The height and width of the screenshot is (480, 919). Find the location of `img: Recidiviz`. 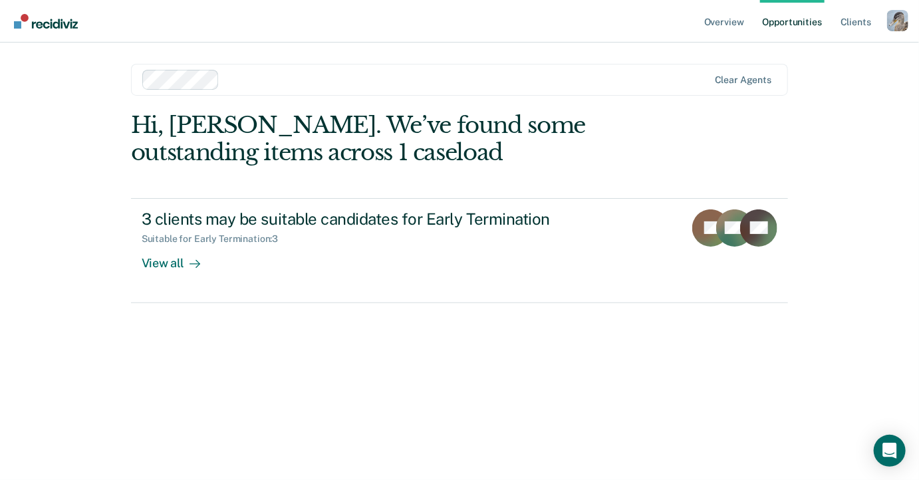

img: Recidiviz is located at coordinates (46, 21).